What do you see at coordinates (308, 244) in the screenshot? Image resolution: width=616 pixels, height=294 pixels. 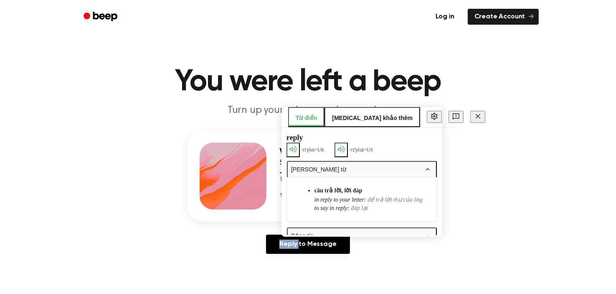 I see `a: Reply to Message` at bounding box center [308, 244].